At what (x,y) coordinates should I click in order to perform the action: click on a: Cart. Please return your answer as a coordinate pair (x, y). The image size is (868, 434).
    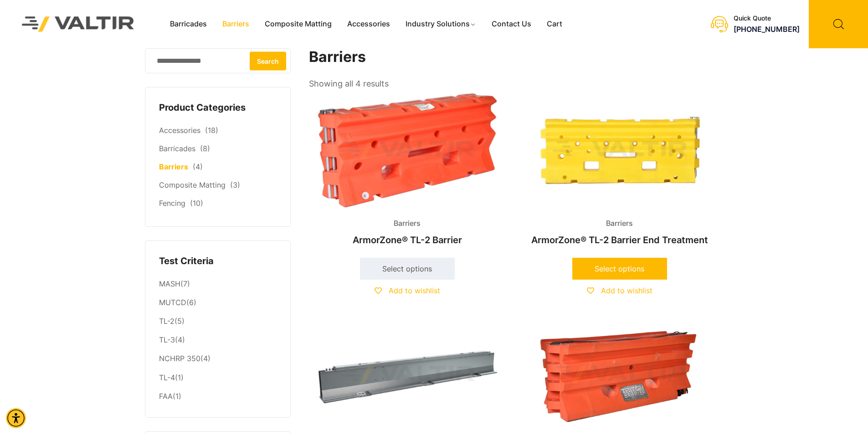
    Looking at the image, I should click on (555, 24).